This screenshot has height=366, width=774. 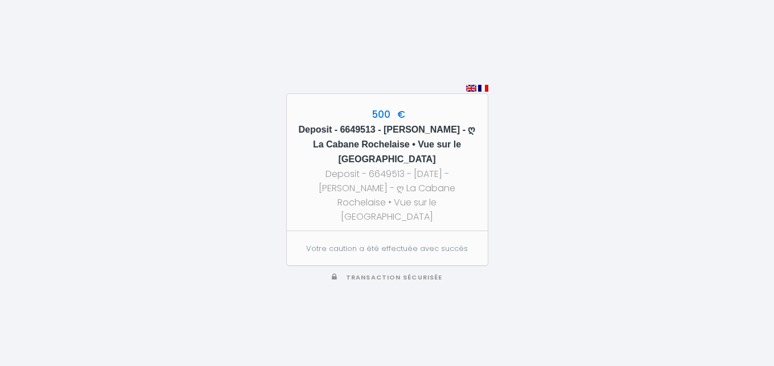 I want to click on img: fr.png, so click(x=483, y=88).